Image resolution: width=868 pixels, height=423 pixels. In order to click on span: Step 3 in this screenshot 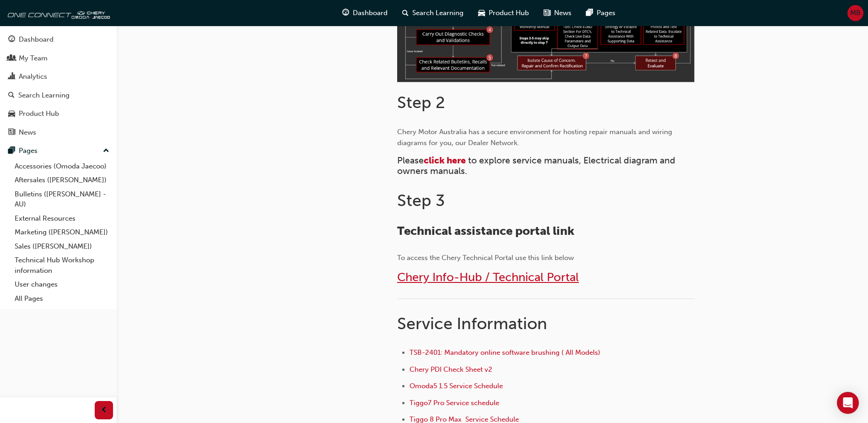, I will do `click(421, 200)`.